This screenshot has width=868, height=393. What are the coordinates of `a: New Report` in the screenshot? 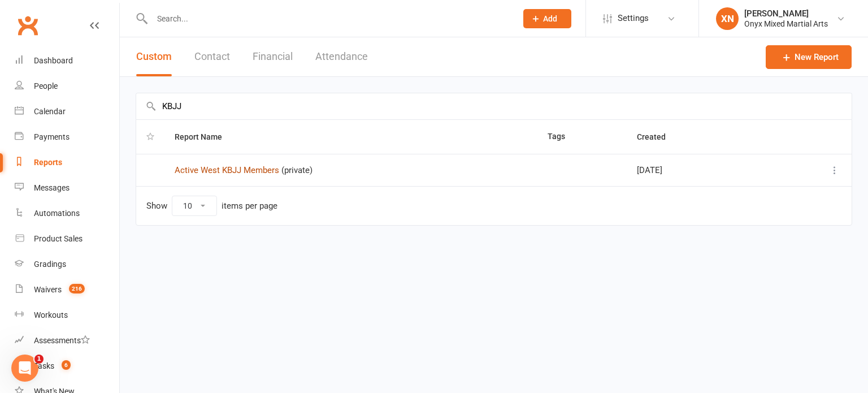 It's located at (809, 58).